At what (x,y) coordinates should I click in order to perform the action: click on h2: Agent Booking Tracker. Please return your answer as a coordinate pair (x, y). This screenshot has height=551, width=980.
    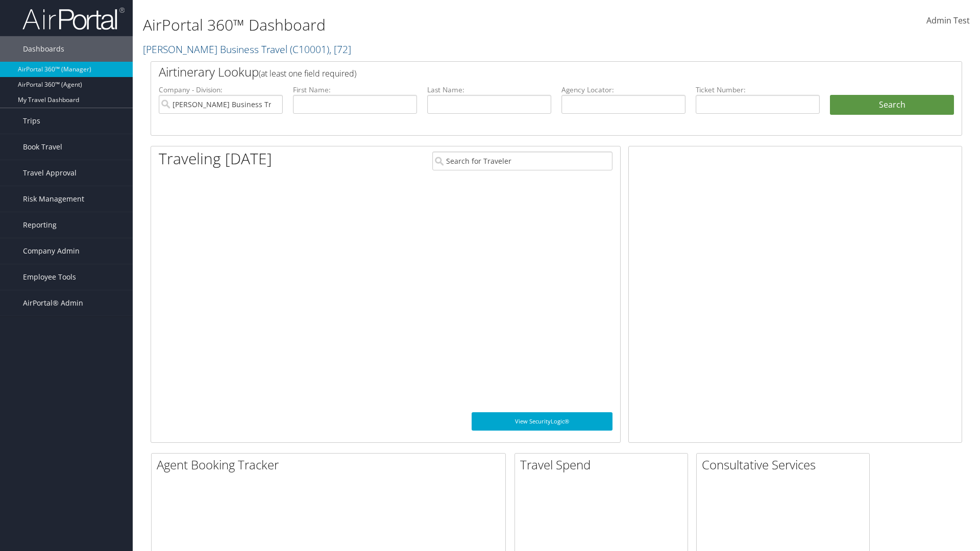
    Looking at the image, I should click on (331, 465).